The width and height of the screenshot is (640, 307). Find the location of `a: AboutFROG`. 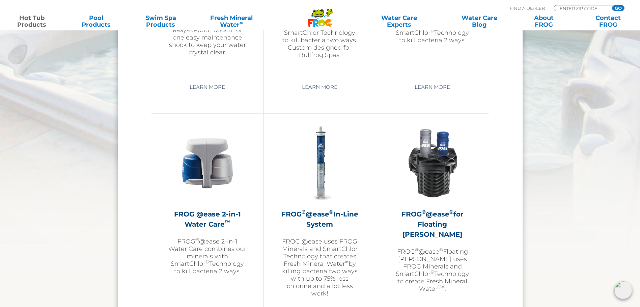

a: AboutFROG is located at coordinates (543, 21).